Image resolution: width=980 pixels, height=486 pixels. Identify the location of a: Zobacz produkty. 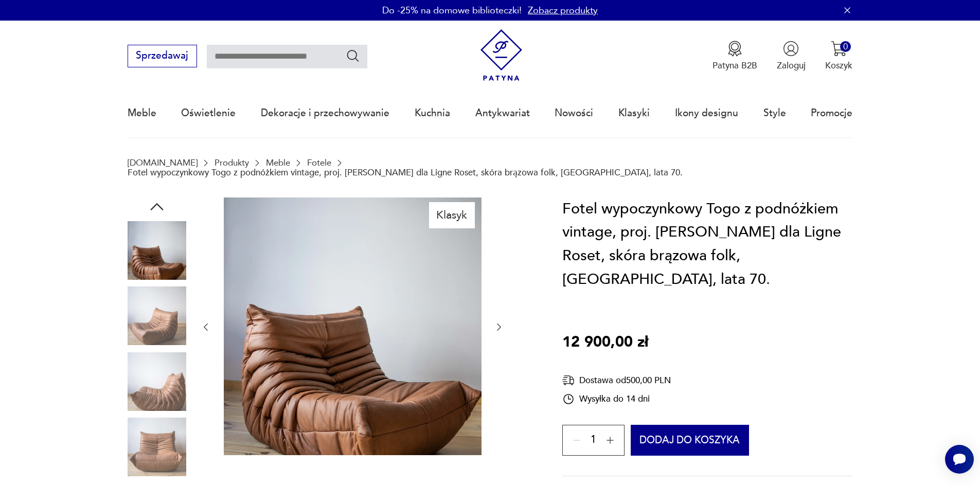
(563, 11).